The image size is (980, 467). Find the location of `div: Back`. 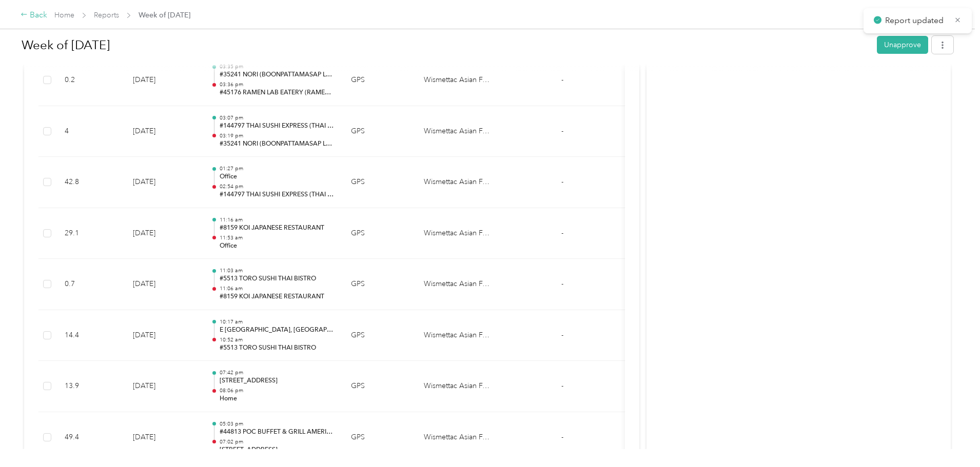

div: Back is located at coordinates (34, 15).